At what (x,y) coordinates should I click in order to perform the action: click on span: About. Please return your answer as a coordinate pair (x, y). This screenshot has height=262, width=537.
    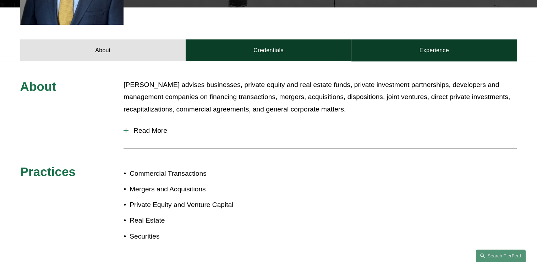
    Looking at the image, I should click on (38, 86).